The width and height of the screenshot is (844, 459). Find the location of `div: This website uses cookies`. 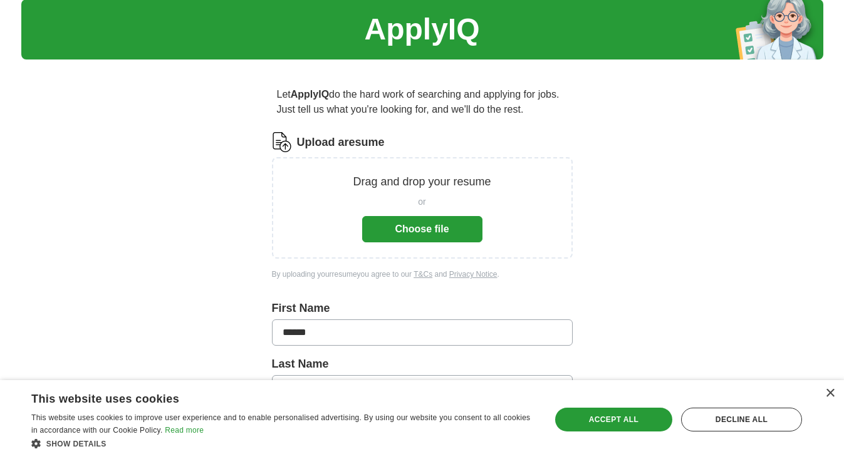

div: This website uses cookies is located at coordinates (268, 397).